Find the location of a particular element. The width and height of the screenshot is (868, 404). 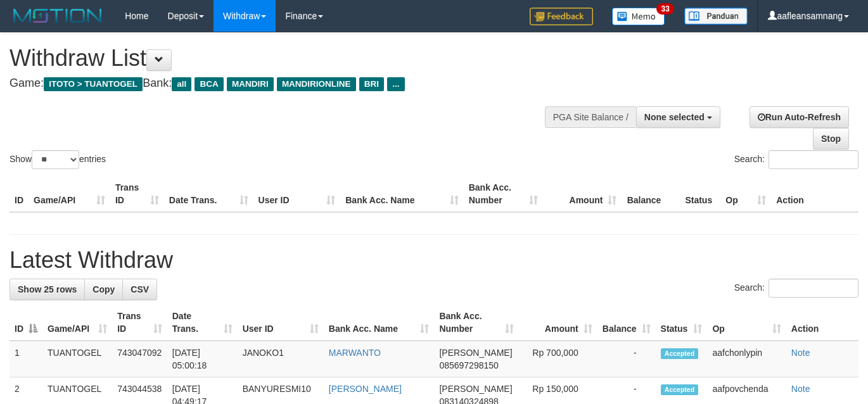

th: Status is located at coordinates (700, 194).